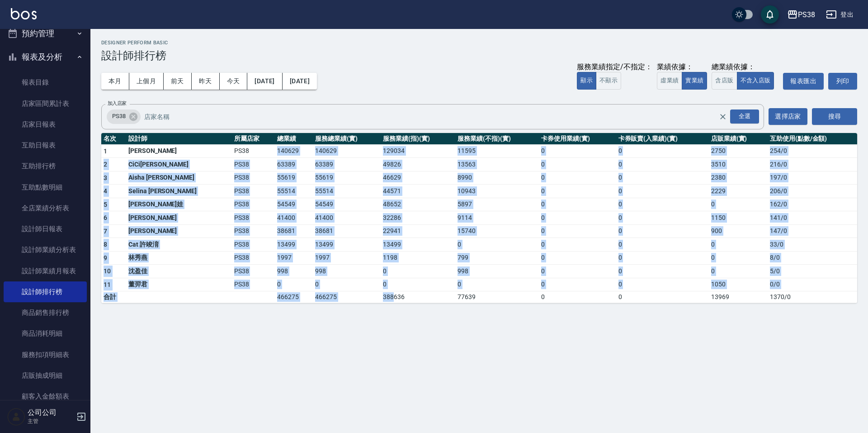 The width and height of the screenshot is (868, 433). What do you see at coordinates (45, 250) in the screenshot?
I see `a: 設計師業績分析表` at bounding box center [45, 250].